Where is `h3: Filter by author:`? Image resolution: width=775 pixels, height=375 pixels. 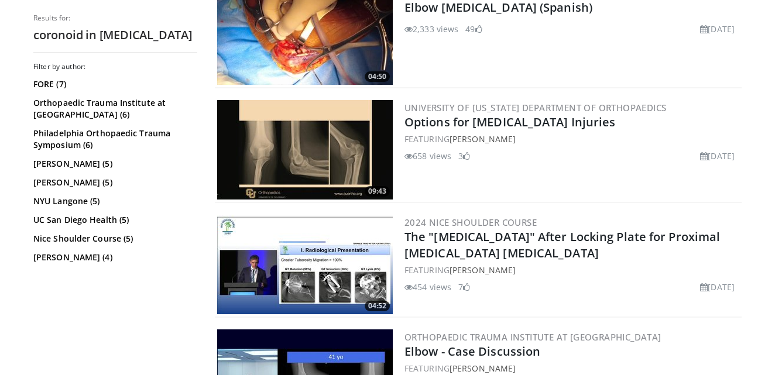
h3: Filter by author: is located at coordinates (115, 67).